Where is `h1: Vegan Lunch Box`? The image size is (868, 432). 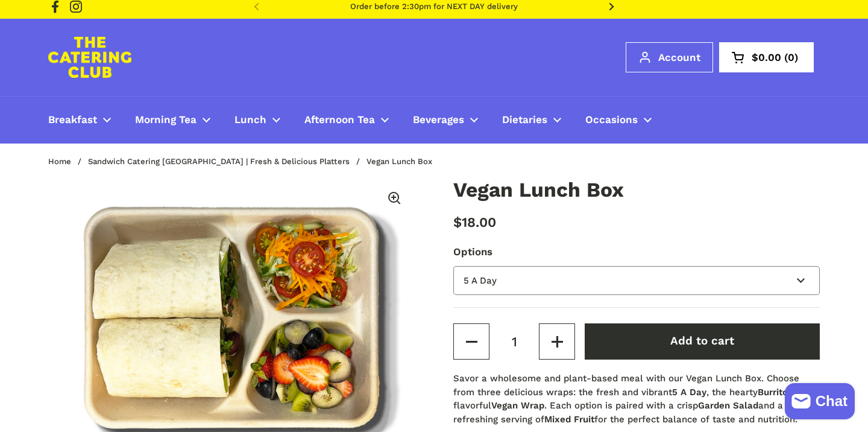
h1: Vegan Lunch Box is located at coordinates (636, 190).